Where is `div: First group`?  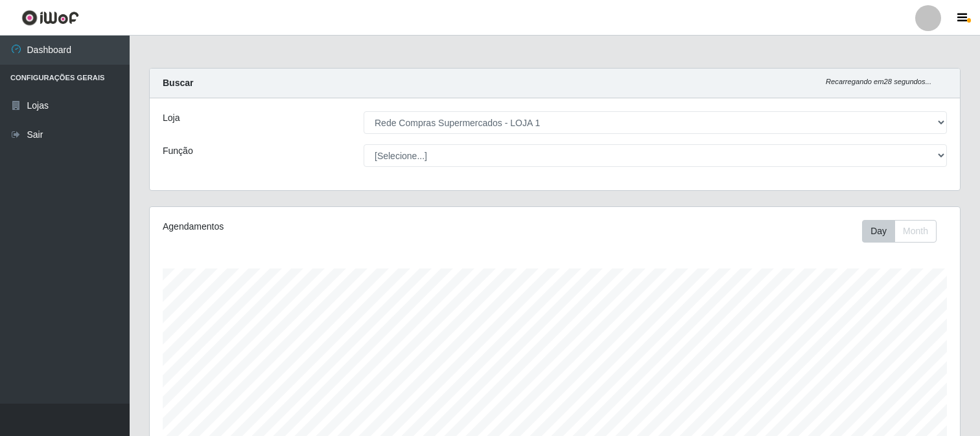 div: First group is located at coordinates (899, 232).